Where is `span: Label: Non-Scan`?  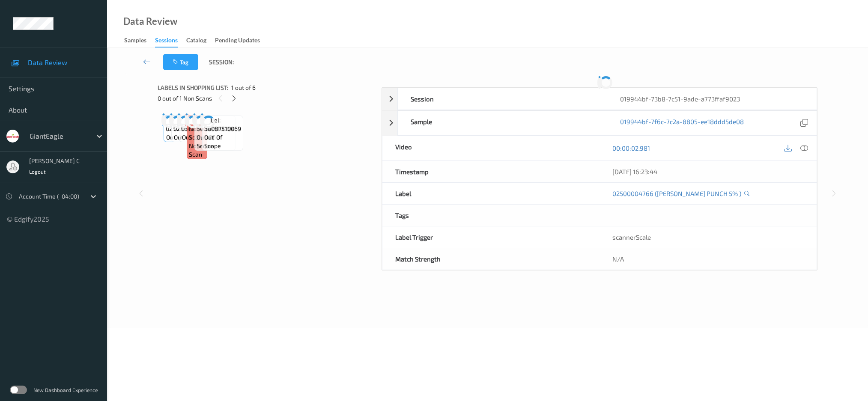 span: Label: Non-Scan is located at coordinates (197, 129).